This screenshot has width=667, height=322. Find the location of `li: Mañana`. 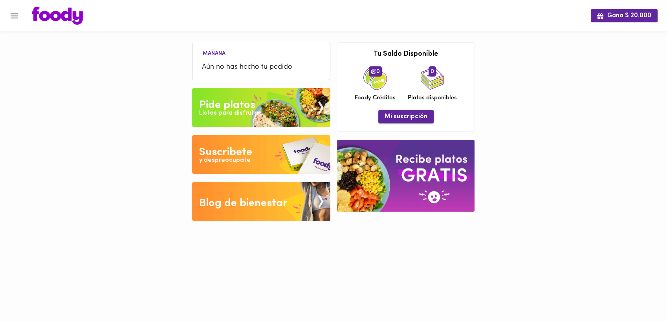

li: Mañana is located at coordinates (214, 53).